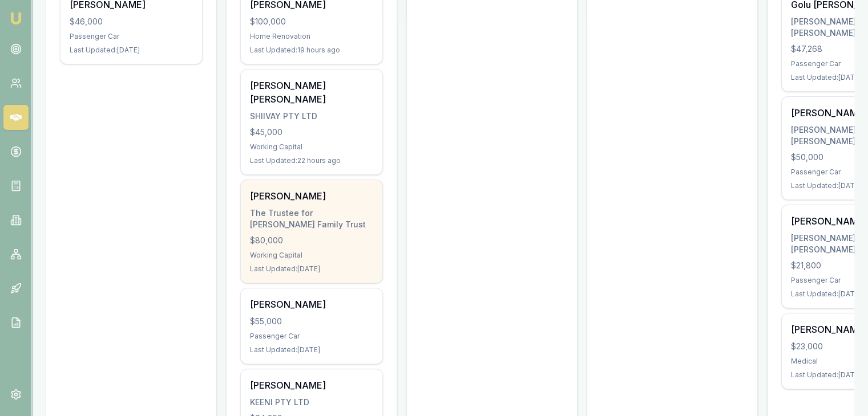  Describe the element at coordinates (312, 116) in the screenshot. I see `div: SHIIVAY PTY LTD` at that location.